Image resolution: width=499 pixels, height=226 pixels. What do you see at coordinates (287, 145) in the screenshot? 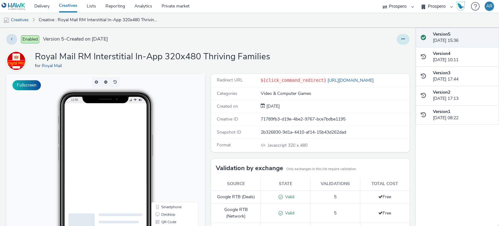
I see `span: 320 x 480` at bounding box center [287, 145].